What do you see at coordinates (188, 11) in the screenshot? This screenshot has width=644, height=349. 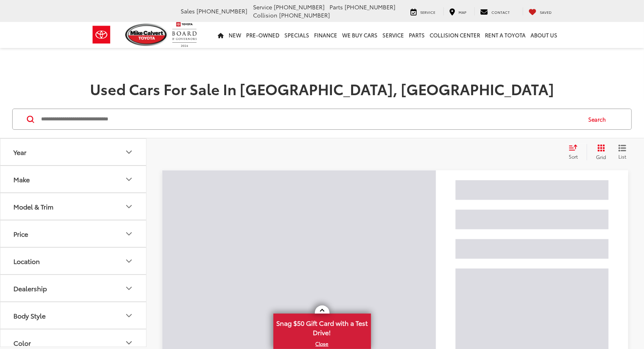 I see `span: Sales` at bounding box center [188, 11].